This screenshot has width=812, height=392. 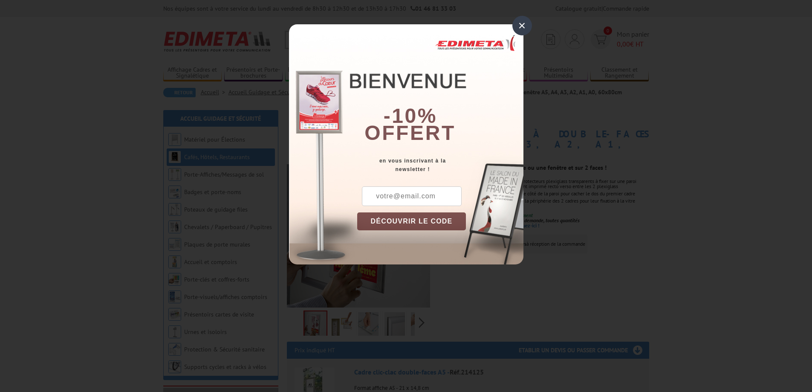 I want to click on button: DÉCOUVRIR LE CODE, so click(x=412, y=221).